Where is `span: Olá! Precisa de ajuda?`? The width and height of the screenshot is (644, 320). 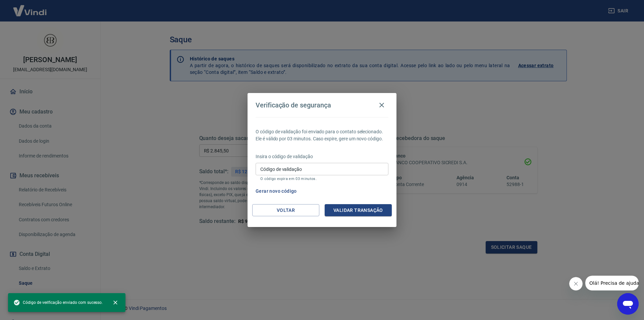 span: Olá! Precisa de ajuda? is located at coordinates (30, 7).